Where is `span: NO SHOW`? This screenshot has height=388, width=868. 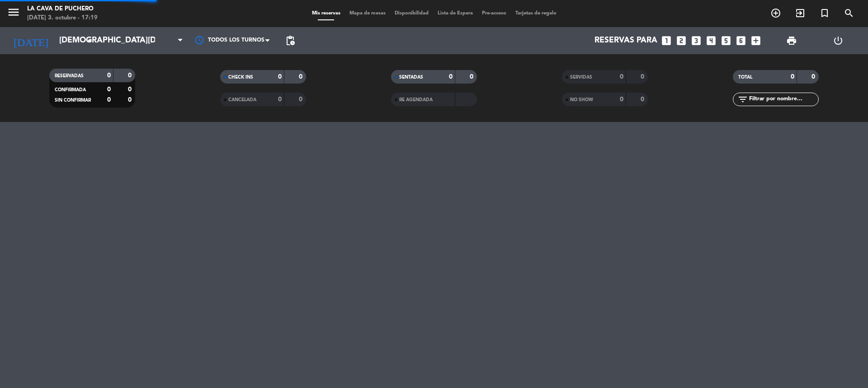 span: NO SHOW is located at coordinates (582, 100).